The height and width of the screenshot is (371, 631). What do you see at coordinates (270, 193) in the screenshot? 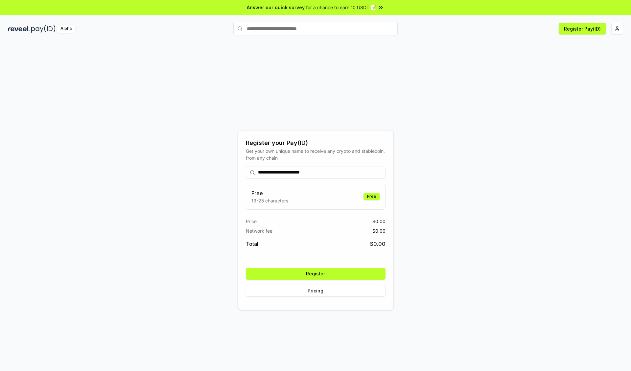
I see `h3: Free` at bounding box center [270, 193].